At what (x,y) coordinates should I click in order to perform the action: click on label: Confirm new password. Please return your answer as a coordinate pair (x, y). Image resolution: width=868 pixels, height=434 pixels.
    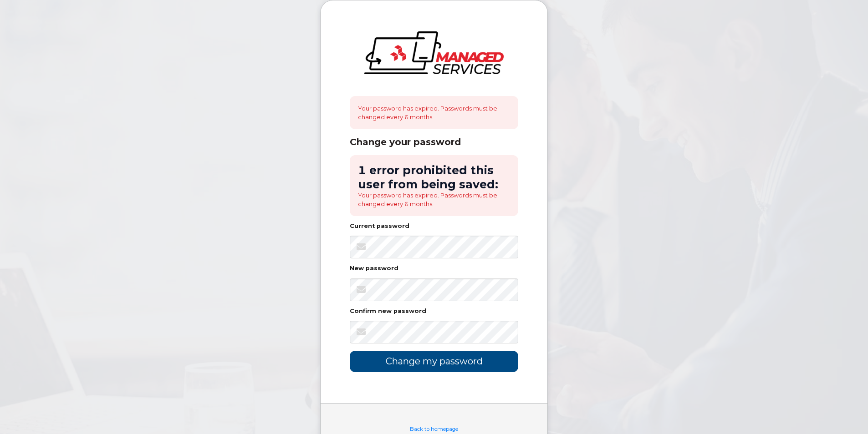
    Looking at the image, I should click on (388, 311).